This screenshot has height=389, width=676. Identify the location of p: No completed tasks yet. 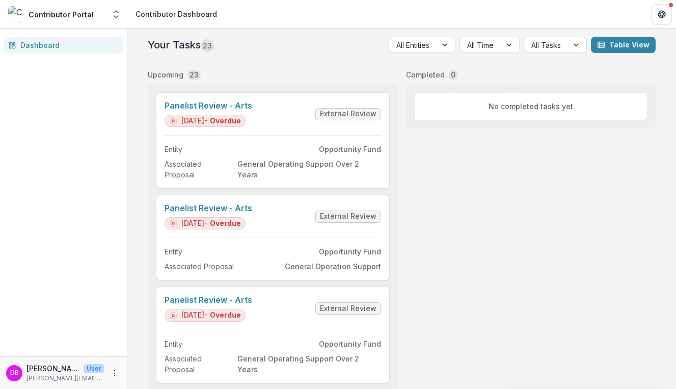
(531, 106).